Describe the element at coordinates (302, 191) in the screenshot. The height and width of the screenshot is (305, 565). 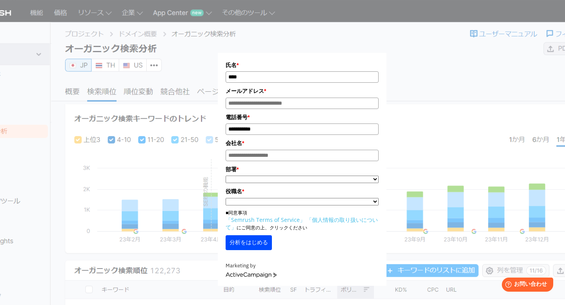
I see `label: 役職名` at that location.